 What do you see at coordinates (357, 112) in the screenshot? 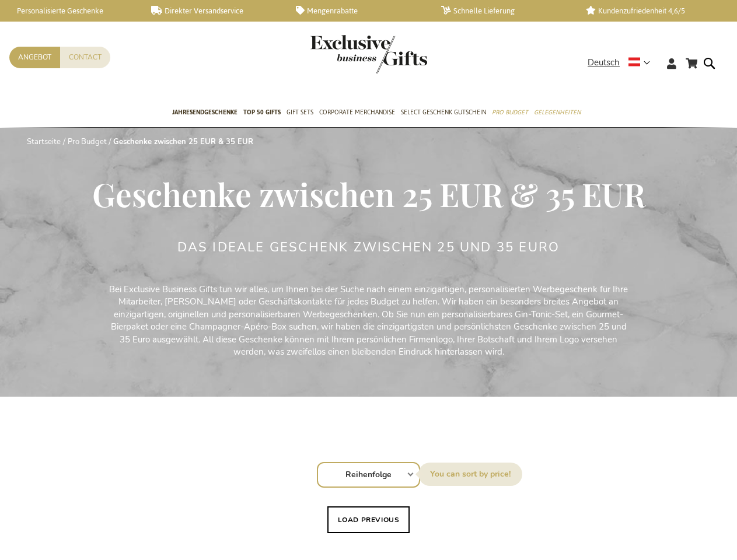
I see `span: Corporate Merchandise` at bounding box center [357, 112].